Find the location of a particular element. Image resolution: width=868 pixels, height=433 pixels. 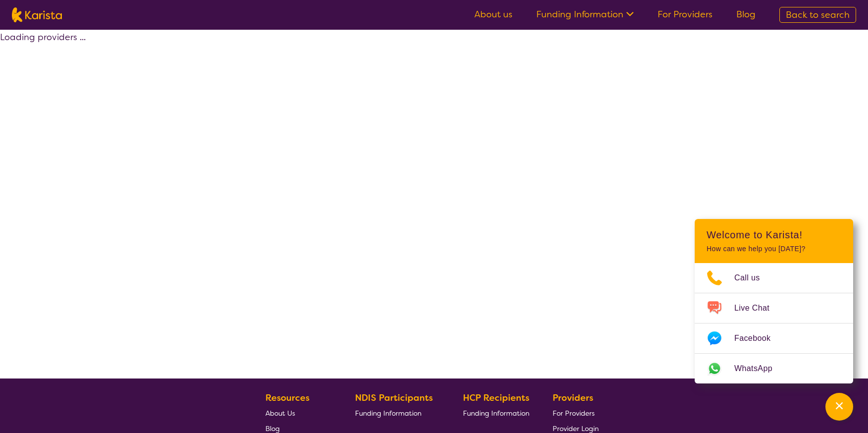

span: Live Chat is located at coordinates (758, 308).